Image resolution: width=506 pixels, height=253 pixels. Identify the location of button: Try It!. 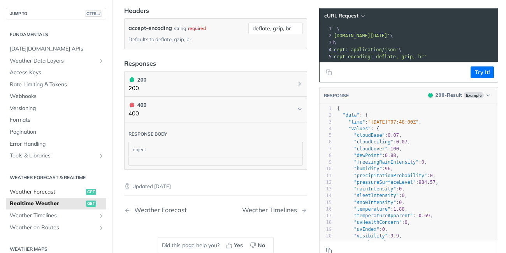
(482, 72).